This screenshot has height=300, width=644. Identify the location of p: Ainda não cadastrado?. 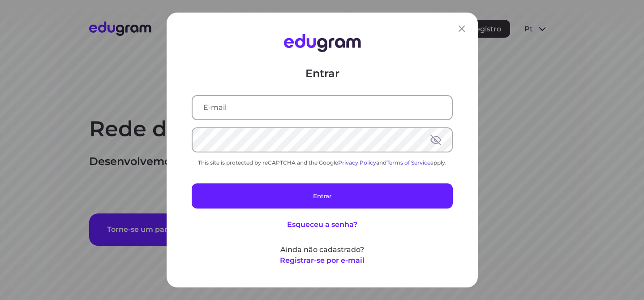
(322, 249).